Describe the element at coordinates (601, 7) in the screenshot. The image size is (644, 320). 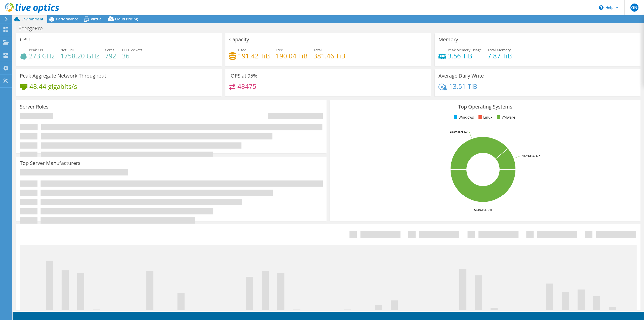
I see `svg: \n` at that location.